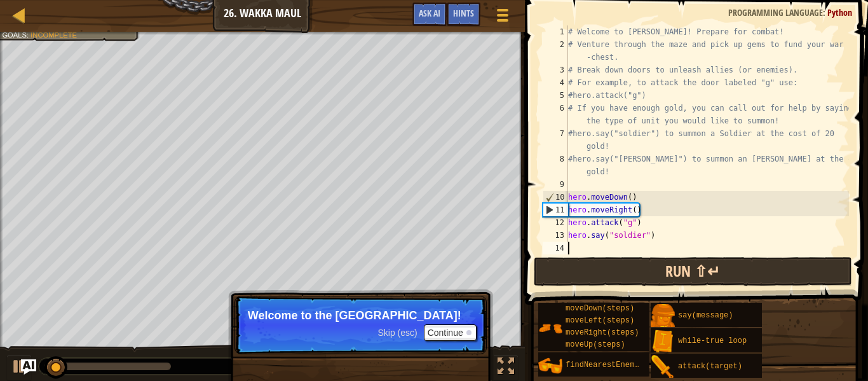 The image size is (868, 381). I want to click on div: 3, so click(556, 70).